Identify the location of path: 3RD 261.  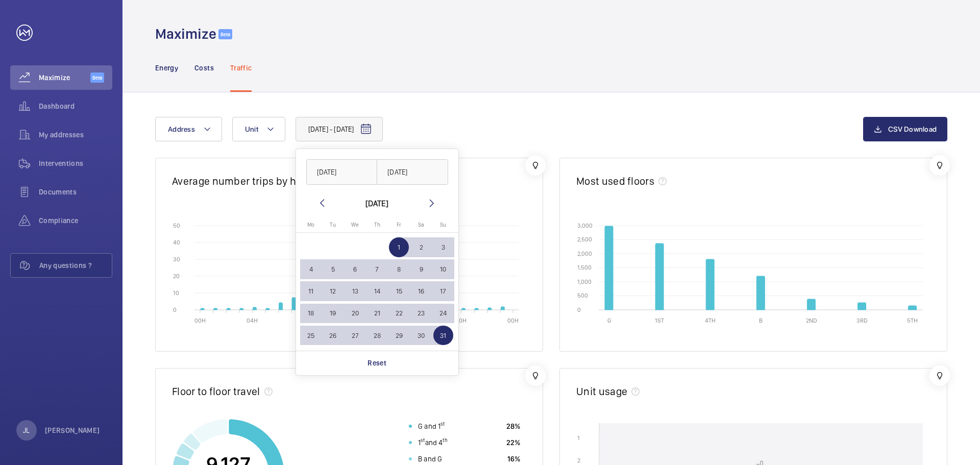
(862, 306).